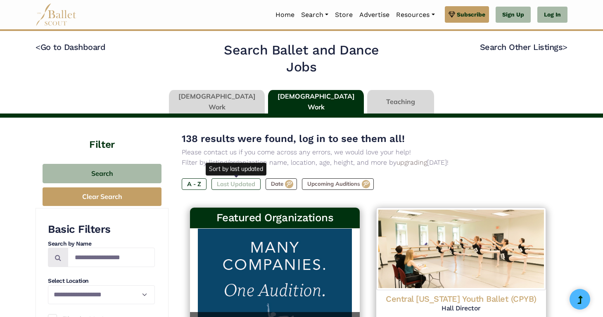 Image resolution: width=603 pixels, height=317 pixels. I want to click on a: <Go to Dashboard, so click(70, 47).